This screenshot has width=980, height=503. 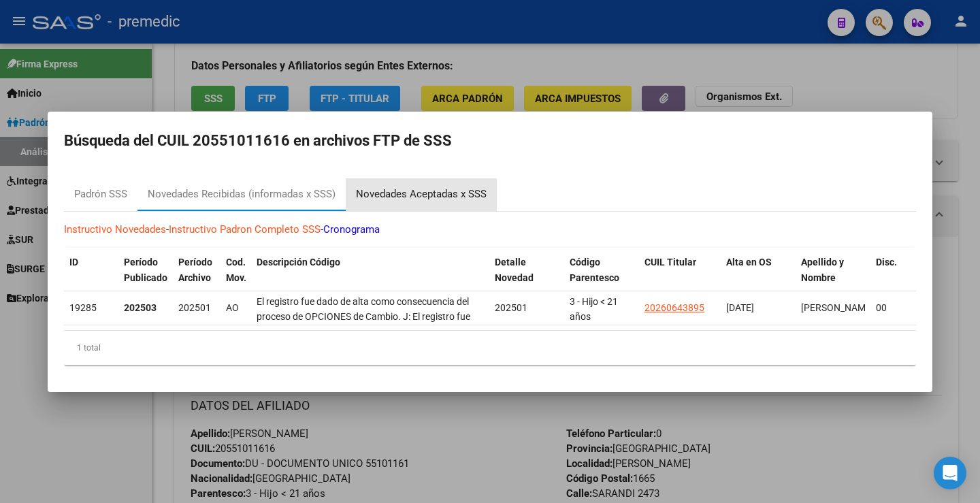 I want to click on span: Cod. Mov., so click(x=236, y=269).